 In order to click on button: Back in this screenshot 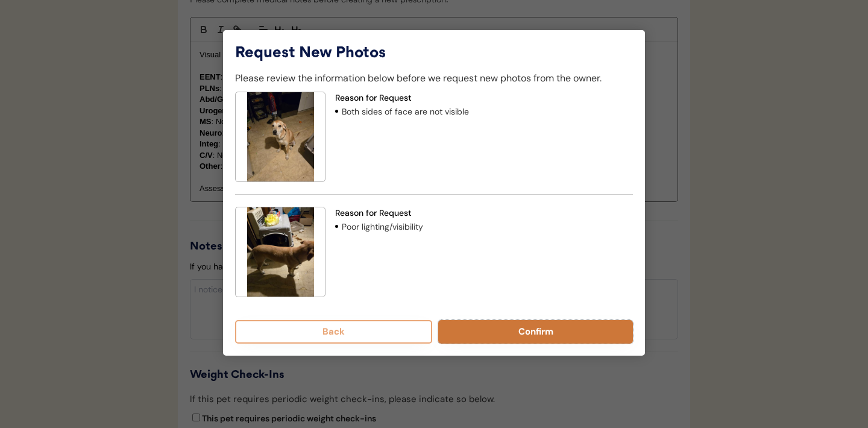, I will do `click(333, 332)`.